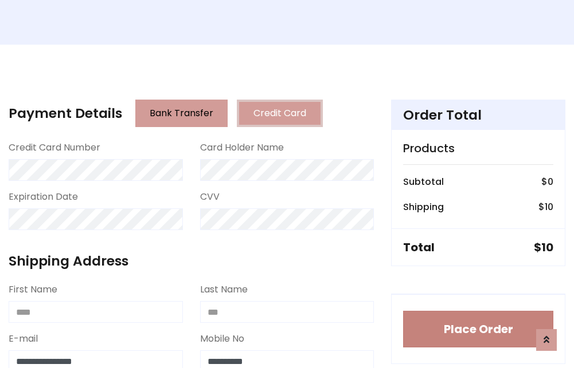 The height and width of the screenshot is (368, 574). I want to click on label: Card Holder Name, so click(242, 148).